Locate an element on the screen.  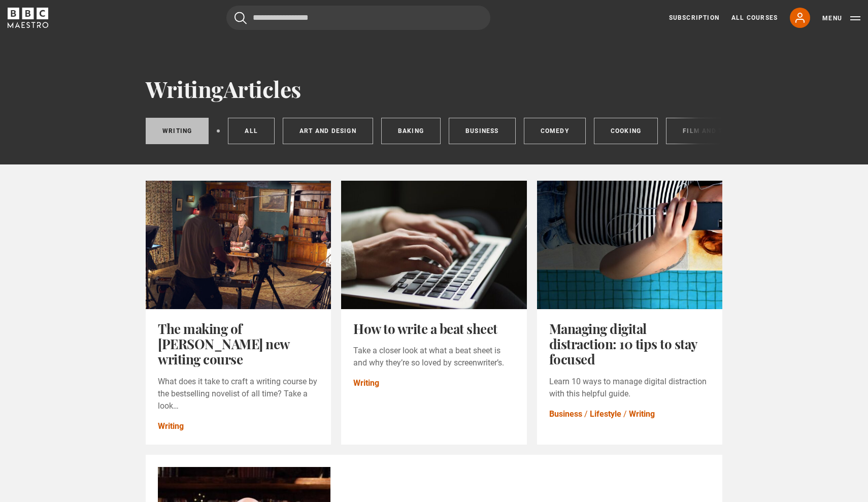
a: How to write a beat sheet is located at coordinates (425, 328).